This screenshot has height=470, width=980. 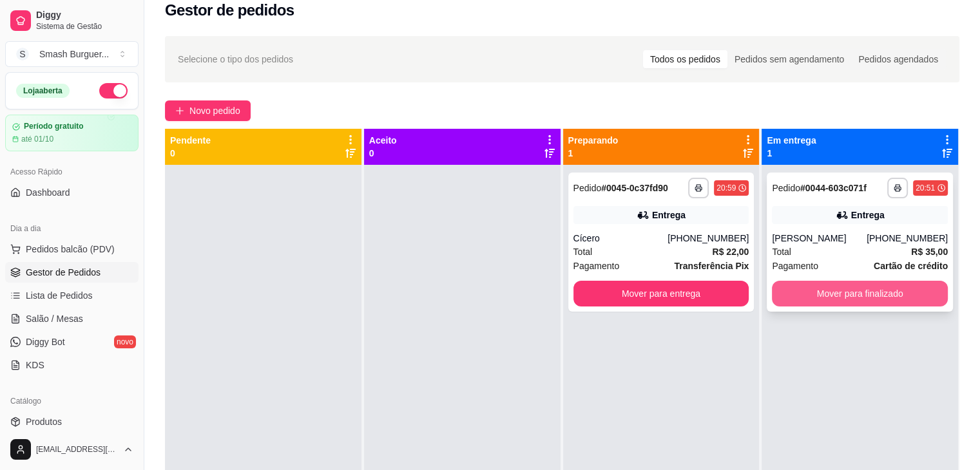 I want to click on a: Salão / Mesas, so click(x=72, y=318).